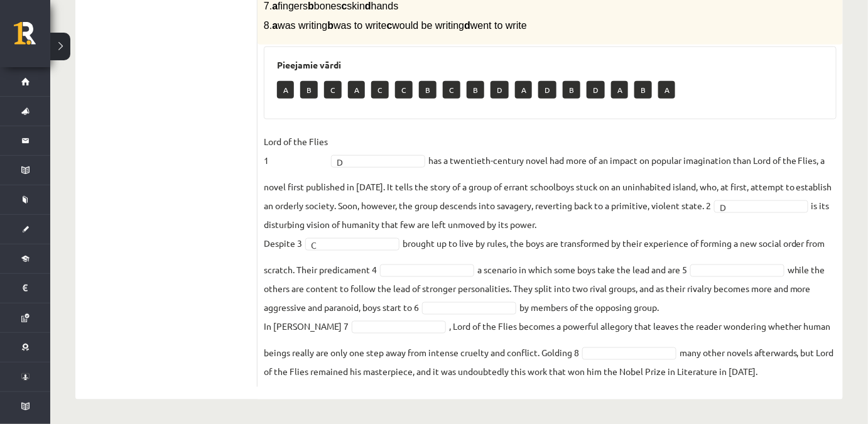 This screenshot has width=868, height=424. I want to click on span: C, so click(347, 245).